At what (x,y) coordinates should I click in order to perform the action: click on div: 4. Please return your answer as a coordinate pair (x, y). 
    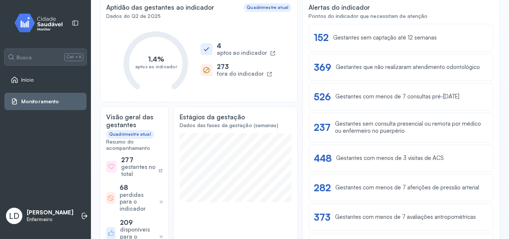
    Looking at the image, I should click on (246, 45).